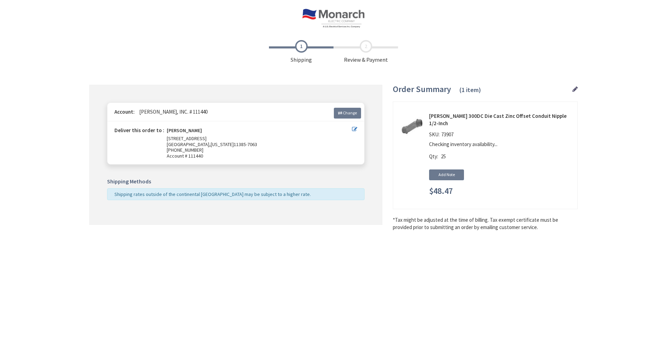  Describe the element at coordinates (333, 18) in the screenshot. I see `a: Monarch Electric Company` at that location.